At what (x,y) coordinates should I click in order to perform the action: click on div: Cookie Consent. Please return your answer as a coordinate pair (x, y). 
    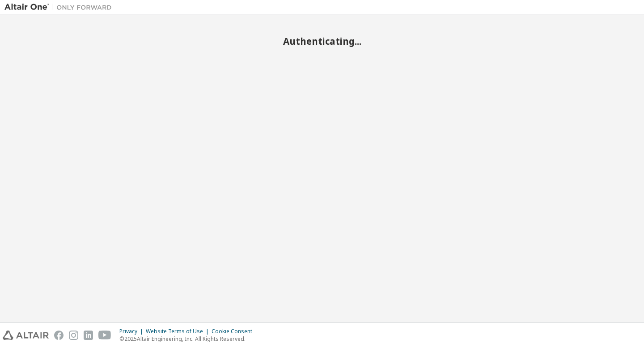
    Looking at the image, I should click on (234, 331).